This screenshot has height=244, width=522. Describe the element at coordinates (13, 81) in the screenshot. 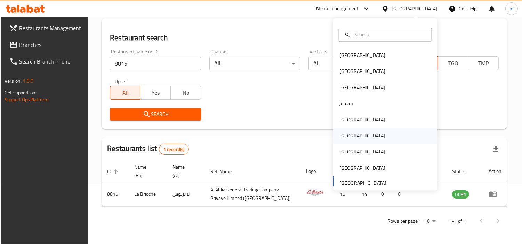

I see `span: Version:` at that location.